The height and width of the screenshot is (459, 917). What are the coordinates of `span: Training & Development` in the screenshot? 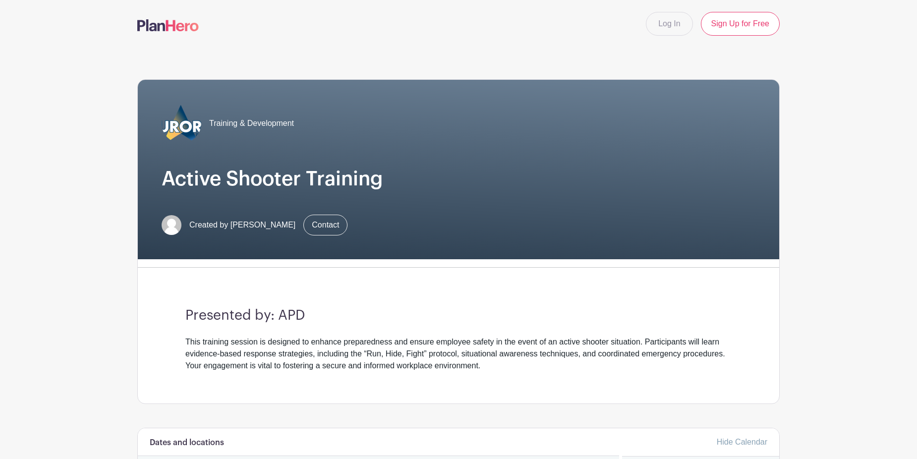 It's located at (251, 123).